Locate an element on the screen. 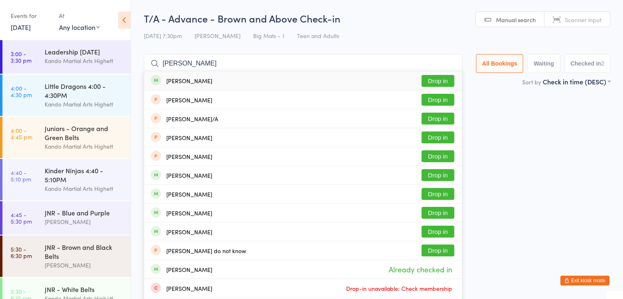  time: 4:45 - 5:30 pm is located at coordinates (21, 218).